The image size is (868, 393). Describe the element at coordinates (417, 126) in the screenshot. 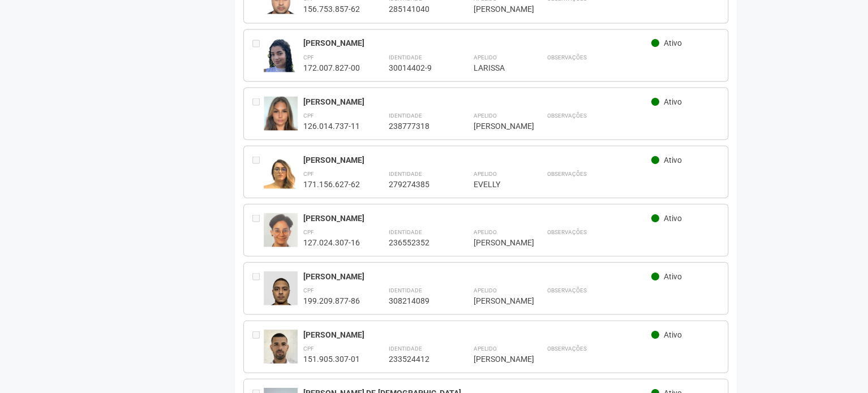

I see `div: 238777318` at that location.